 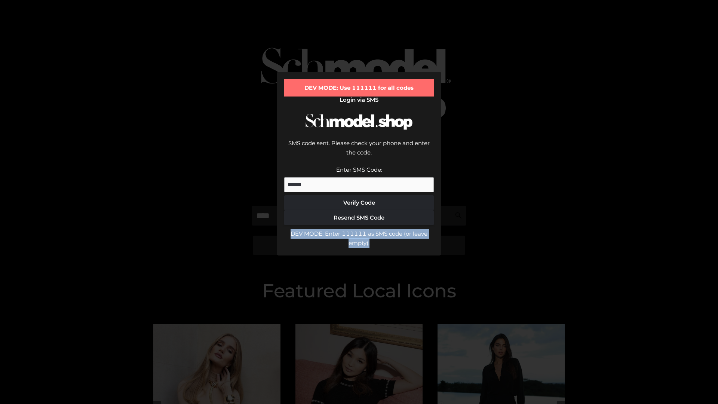 I want to click on div: DEV MODE: Use 111111 for all codes, so click(x=359, y=88).